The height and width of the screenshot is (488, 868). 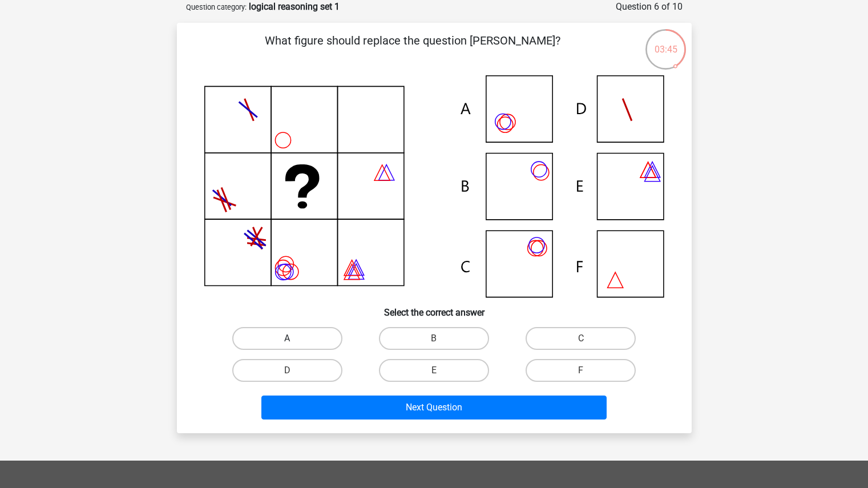 What do you see at coordinates (434, 339) in the screenshot?
I see `label: B` at bounding box center [434, 339].